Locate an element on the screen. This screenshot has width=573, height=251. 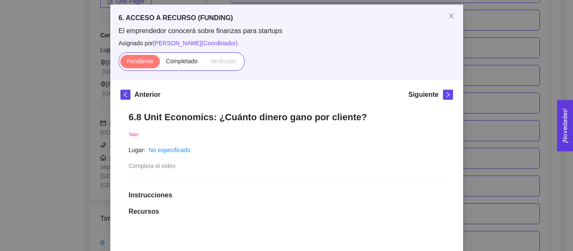
span: Verificado is located at coordinates (223, 61).